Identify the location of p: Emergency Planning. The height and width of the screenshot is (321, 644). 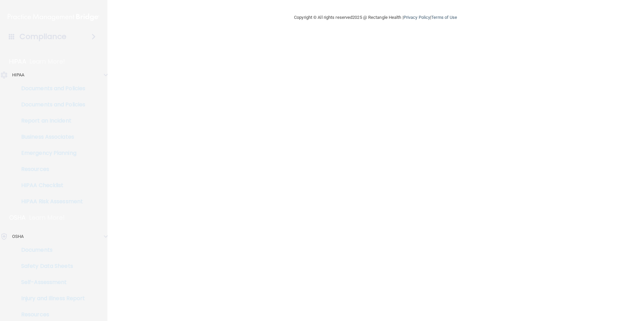
(50, 153).